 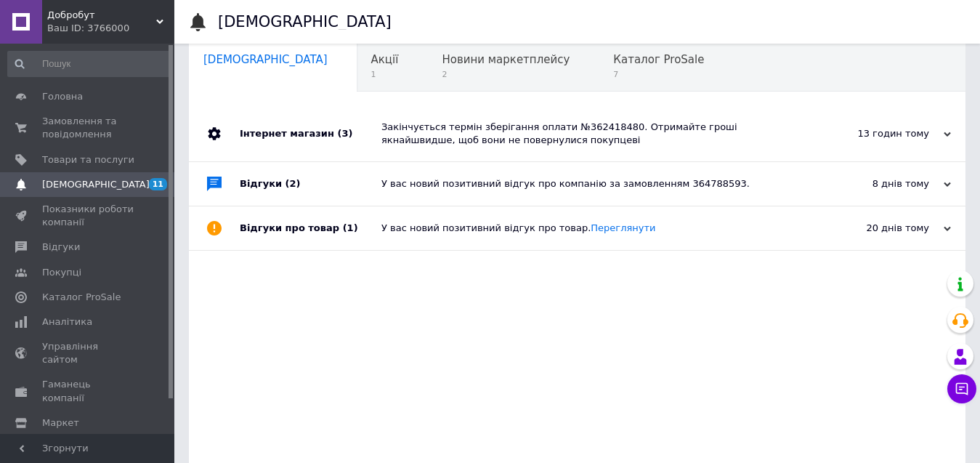 I want to click on div: 20 днів тому, so click(x=878, y=228).